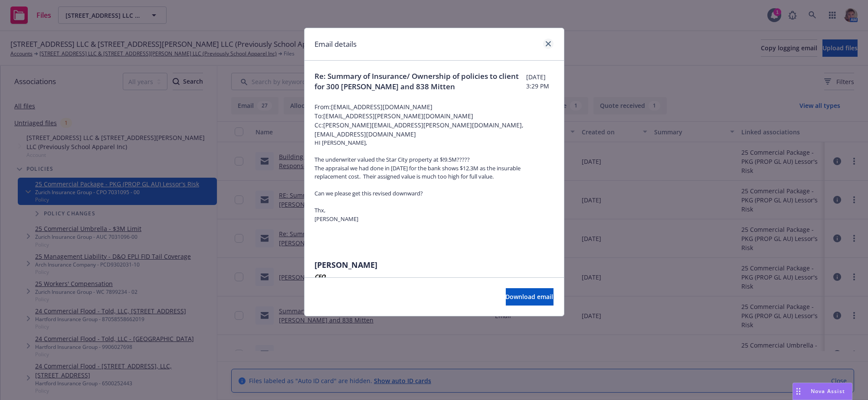  Describe the element at coordinates (529, 297) in the screenshot. I see `button: Download email` at that location.